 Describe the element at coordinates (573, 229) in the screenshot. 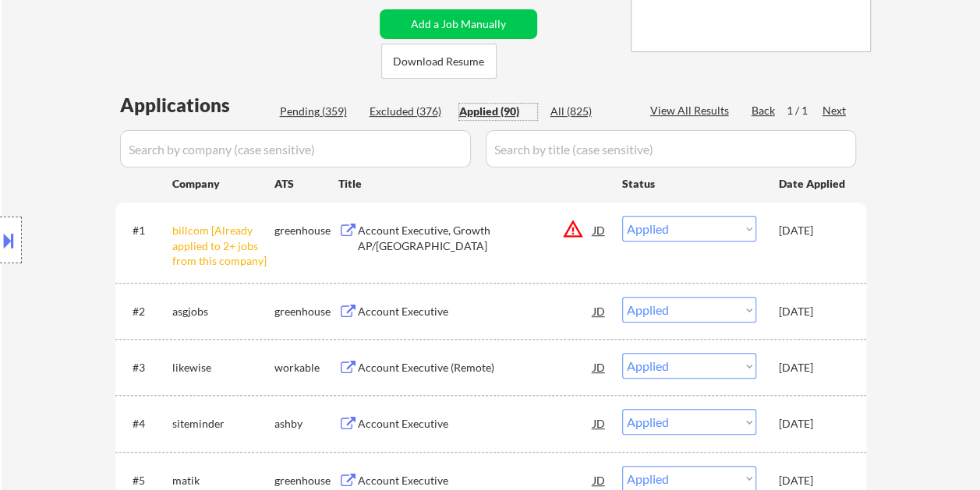

I see `button: warning_amber` at that location.